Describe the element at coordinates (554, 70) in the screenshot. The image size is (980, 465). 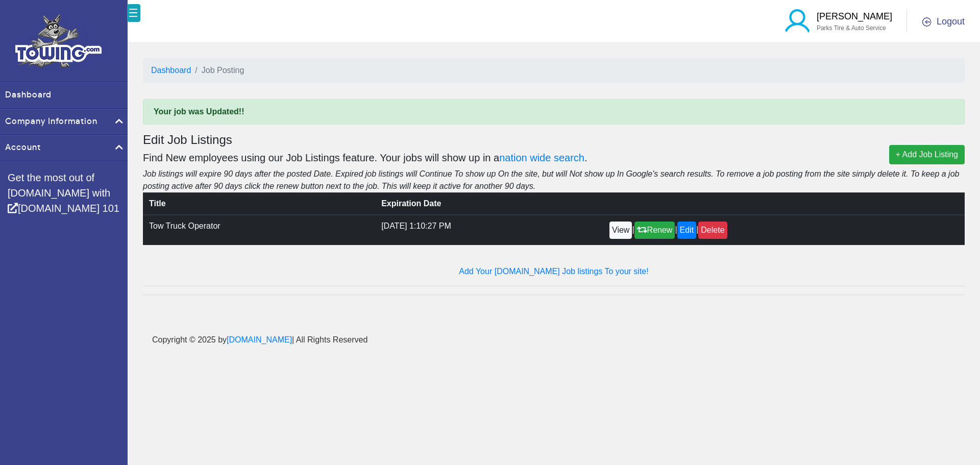
I see `nav: breadcrumb` at that location.